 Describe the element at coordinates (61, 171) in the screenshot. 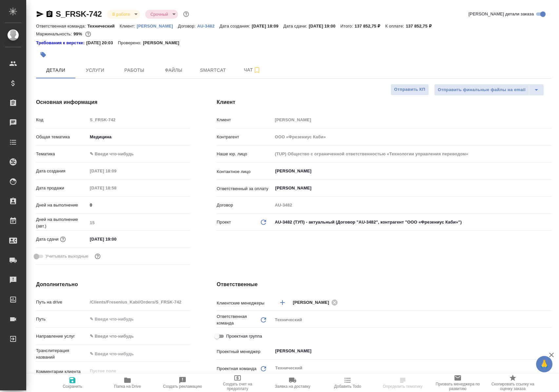

I see `p: Дата создания` at that location.